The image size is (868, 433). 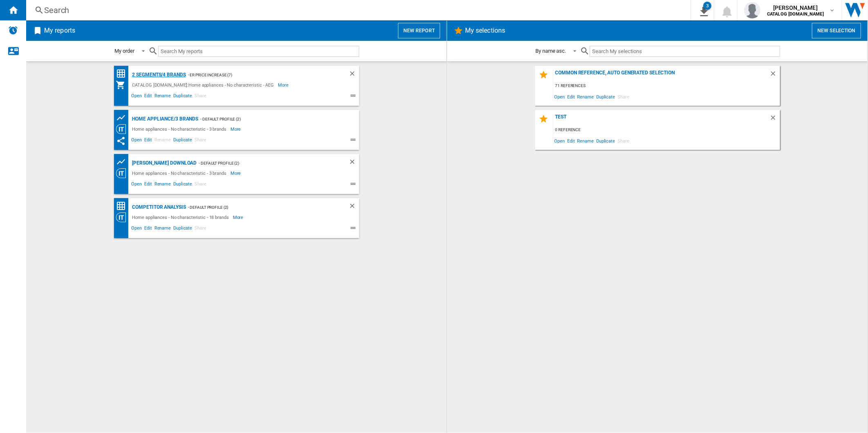 What do you see at coordinates (485, 31) in the screenshot?
I see `h2: My selections` at bounding box center [485, 31].